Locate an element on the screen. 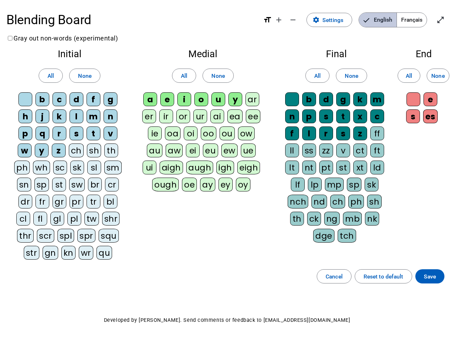 The height and width of the screenshot is (341, 454). div: ee is located at coordinates (253, 116).